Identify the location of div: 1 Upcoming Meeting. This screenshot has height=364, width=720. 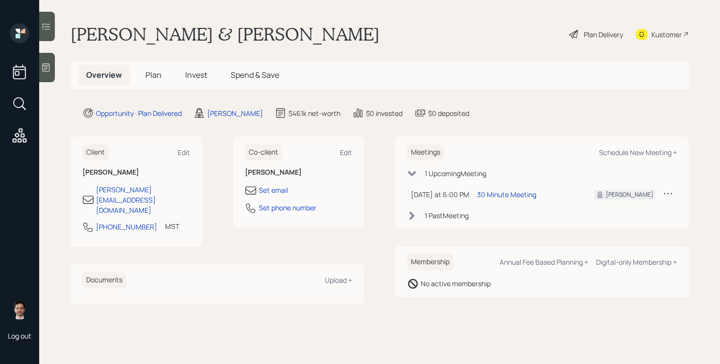
(455, 173).